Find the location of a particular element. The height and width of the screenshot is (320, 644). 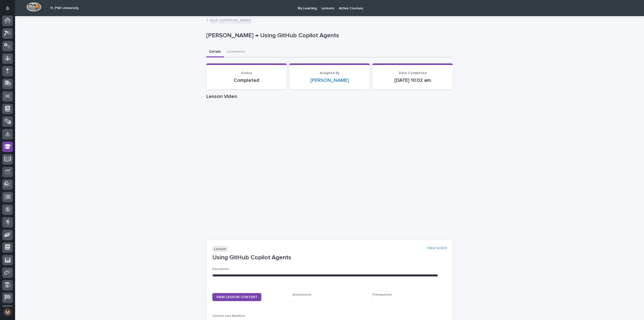

span: Content Last Modified is located at coordinates (228, 316).